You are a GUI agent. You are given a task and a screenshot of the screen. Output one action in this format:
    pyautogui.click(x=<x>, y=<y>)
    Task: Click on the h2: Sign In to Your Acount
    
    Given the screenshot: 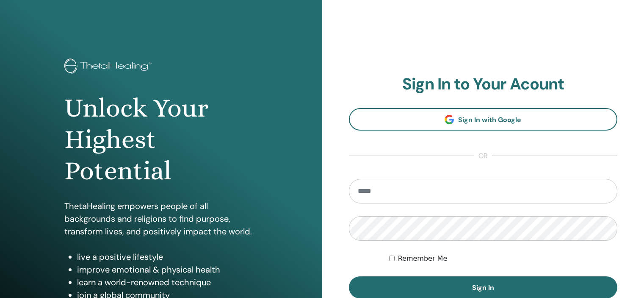 What is the action you would take?
    pyautogui.click(x=483, y=84)
    